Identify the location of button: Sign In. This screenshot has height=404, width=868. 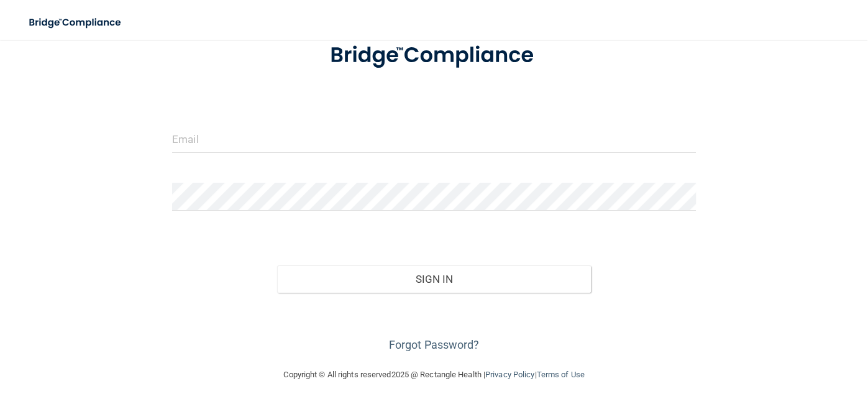
(434, 279).